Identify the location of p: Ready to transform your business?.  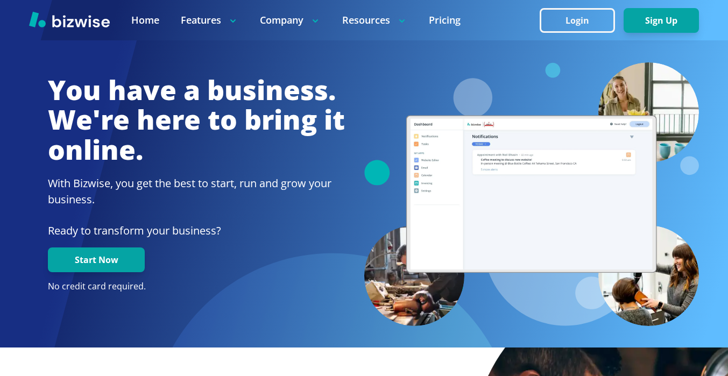
(196, 231).